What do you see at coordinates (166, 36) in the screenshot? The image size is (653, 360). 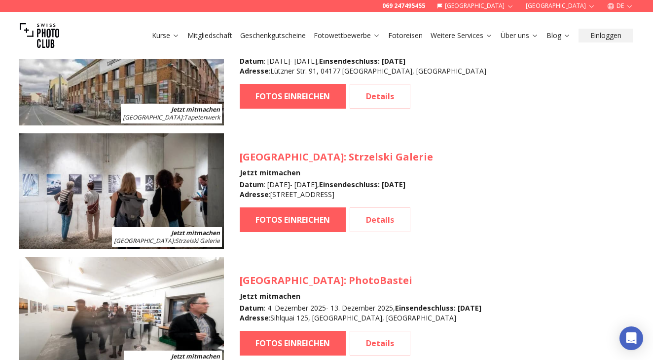 I see `a: Kurse` at bounding box center [166, 36].